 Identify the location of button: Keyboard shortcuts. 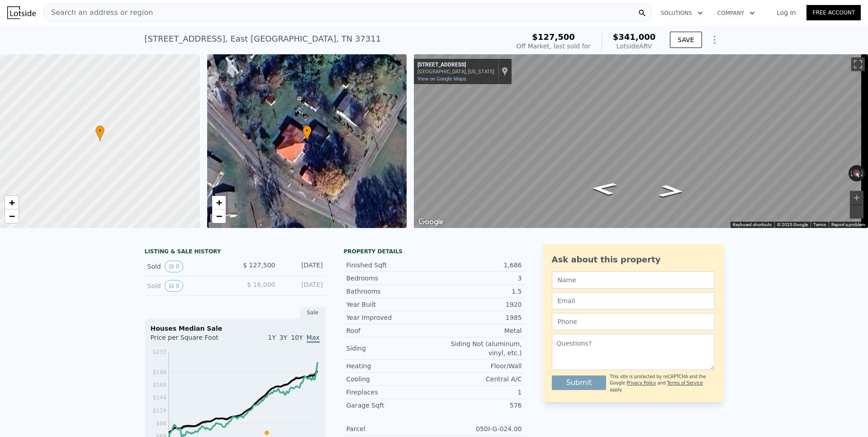
(753, 225).